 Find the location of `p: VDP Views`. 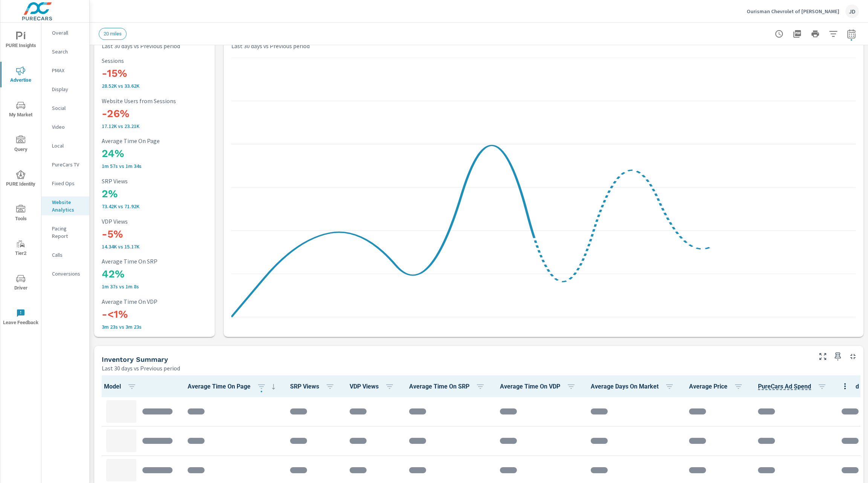

p: VDP Views is located at coordinates (155, 222).